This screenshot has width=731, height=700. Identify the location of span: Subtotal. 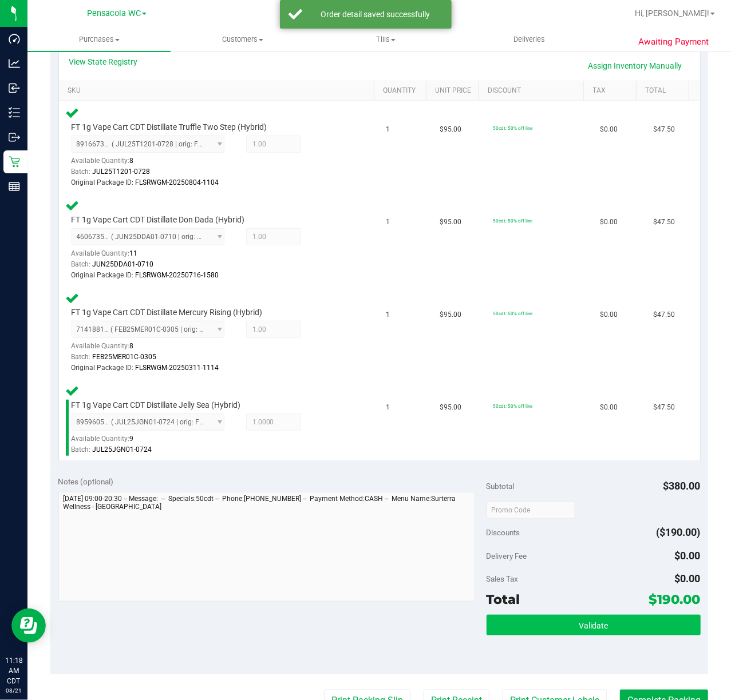
(500, 487).